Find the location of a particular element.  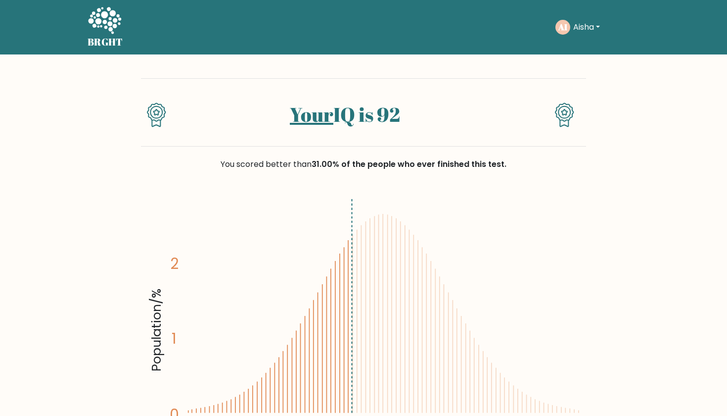

tspan: 1 is located at coordinates (174, 338).